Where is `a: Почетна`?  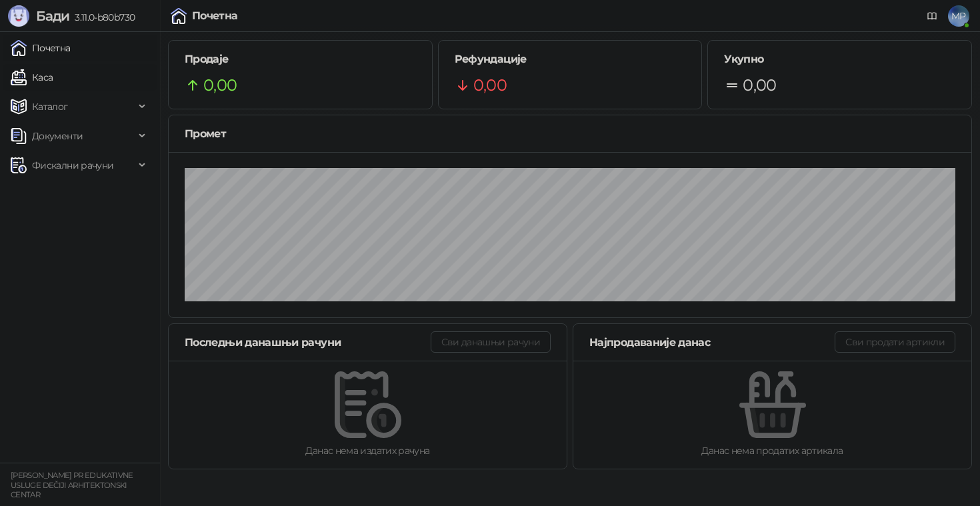
a: Почетна is located at coordinates (41, 48).